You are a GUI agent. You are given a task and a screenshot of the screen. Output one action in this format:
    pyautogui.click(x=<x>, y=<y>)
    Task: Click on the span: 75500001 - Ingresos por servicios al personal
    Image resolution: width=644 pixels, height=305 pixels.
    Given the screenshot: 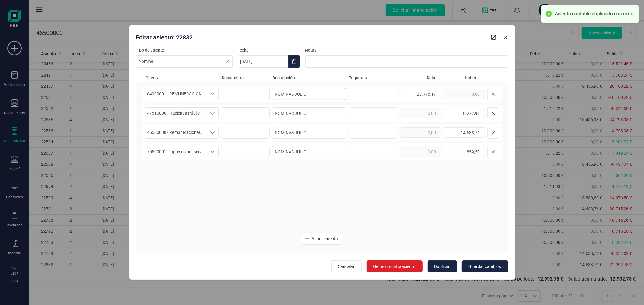 What is the action you would take?
    pyautogui.click(x=176, y=152)
    